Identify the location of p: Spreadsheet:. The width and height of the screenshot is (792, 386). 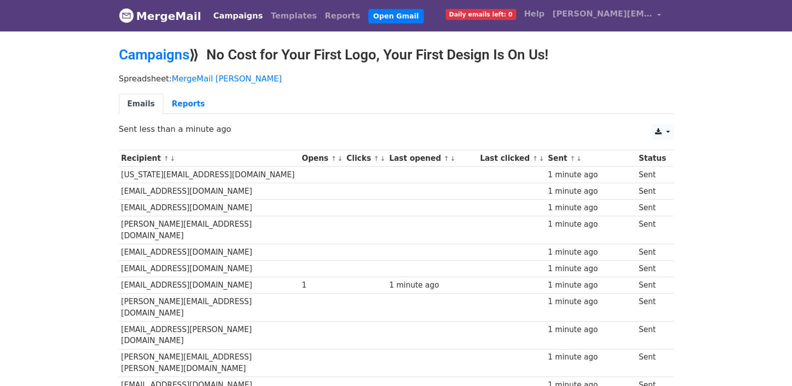
(396, 78).